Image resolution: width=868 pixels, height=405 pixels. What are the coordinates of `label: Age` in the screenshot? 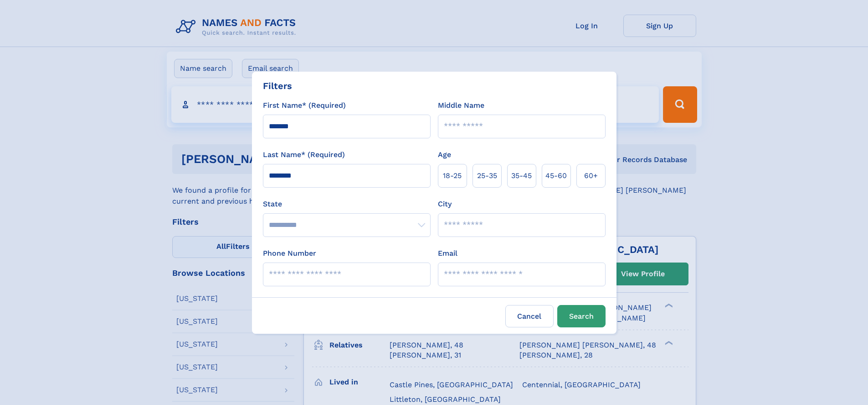 It's located at (444, 155).